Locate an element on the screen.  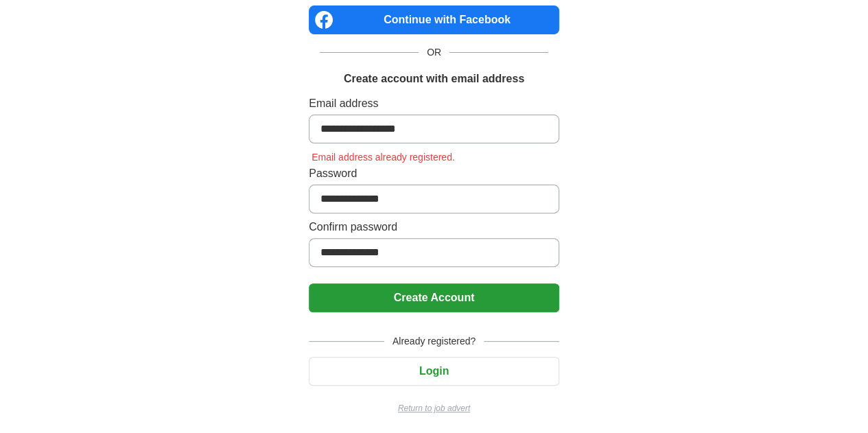
button: Login is located at coordinates (434, 371).